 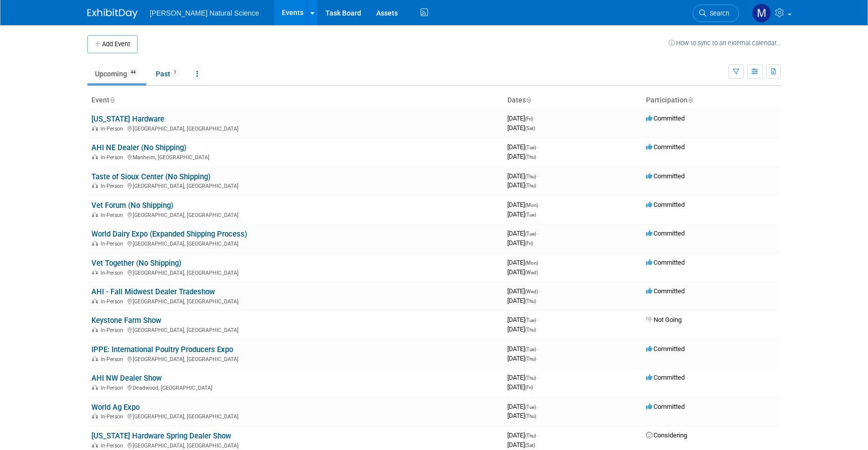 What do you see at coordinates (133, 72) in the screenshot?
I see `span: 44` at bounding box center [133, 72].